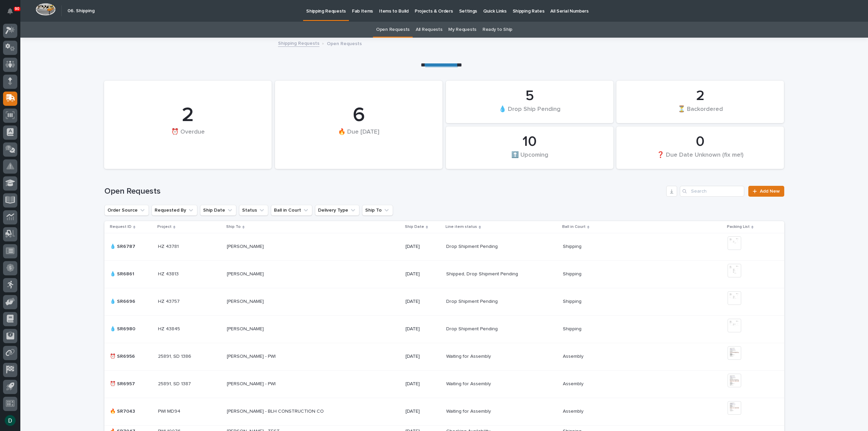  What do you see at coordinates (337, 210) in the screenshot?
I see `button: Delivery Type` at bounding box center [337, 210].